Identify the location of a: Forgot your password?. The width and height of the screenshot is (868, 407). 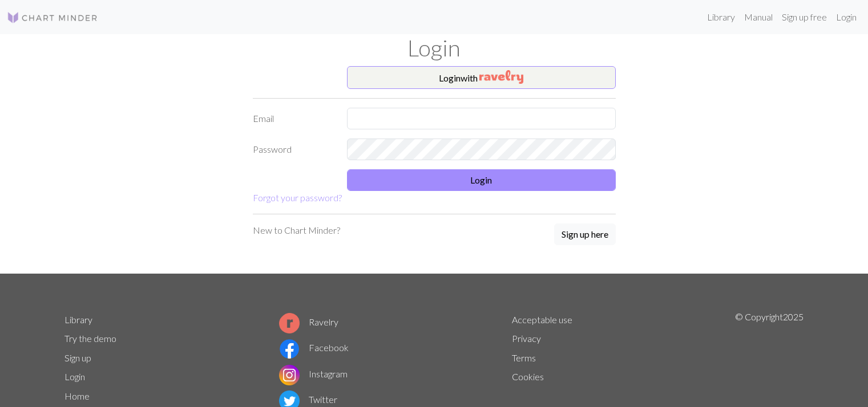
(298, 197).